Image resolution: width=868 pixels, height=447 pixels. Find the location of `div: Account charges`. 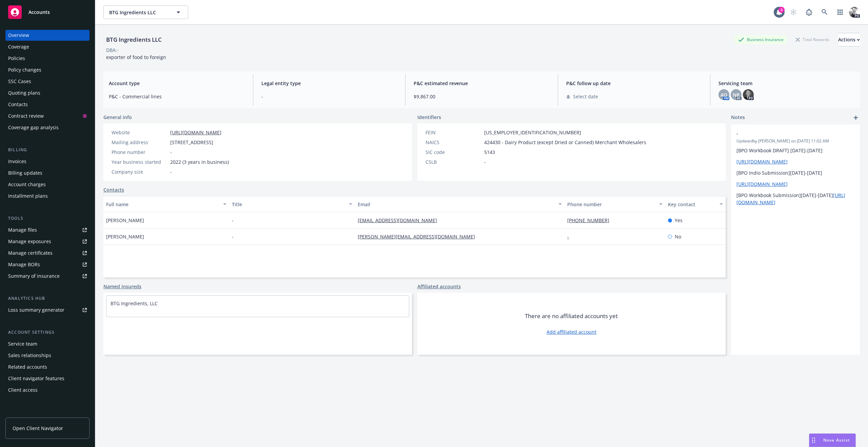

div: Account charges is located at coordinates (27, 185).